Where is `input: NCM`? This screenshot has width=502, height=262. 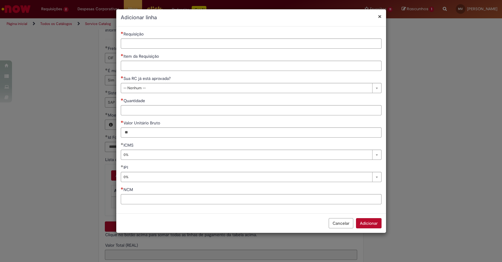 input: NCM is located at coordinates (251, 199).